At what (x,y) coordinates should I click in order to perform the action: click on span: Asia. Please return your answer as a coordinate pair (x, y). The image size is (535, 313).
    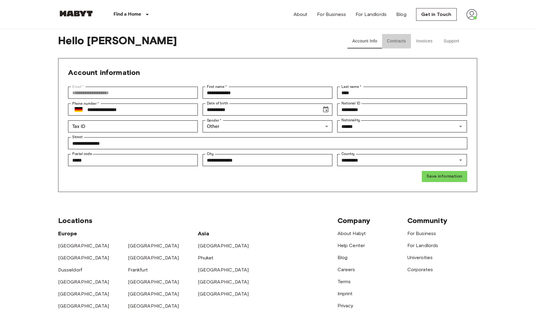
    Looking at the image, I should click on (204, 234).